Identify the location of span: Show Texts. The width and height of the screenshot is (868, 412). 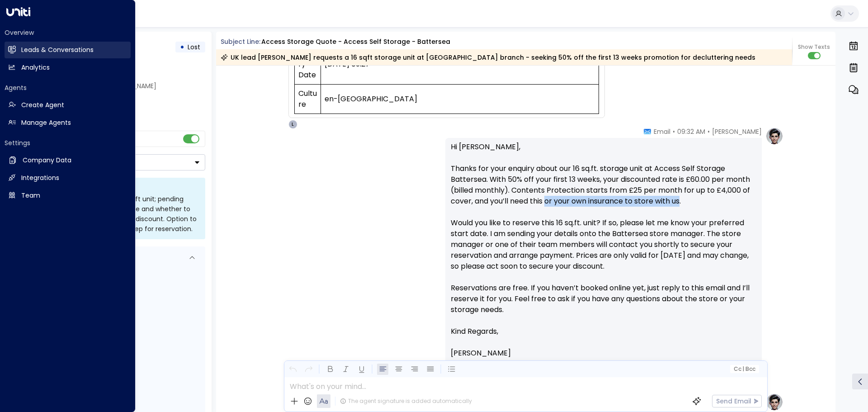
(814, 47).